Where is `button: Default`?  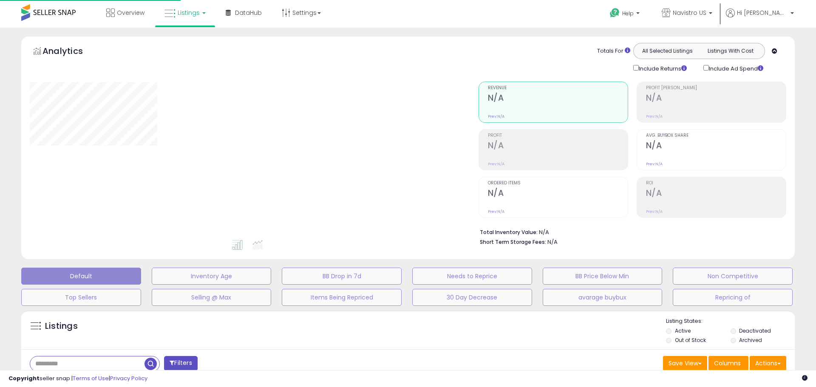 button: Default is located at coordinates (81, 276).